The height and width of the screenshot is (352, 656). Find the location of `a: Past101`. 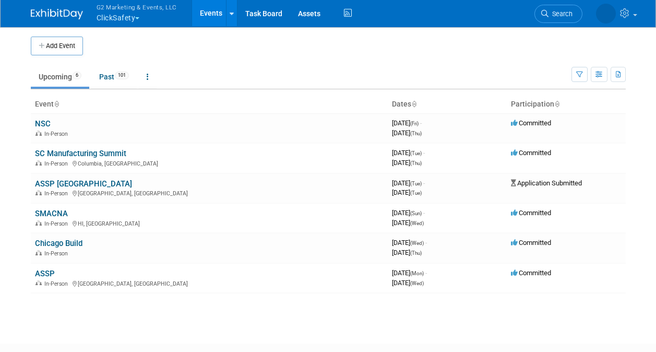

a: Past101 is located at coordinates (114, 77).